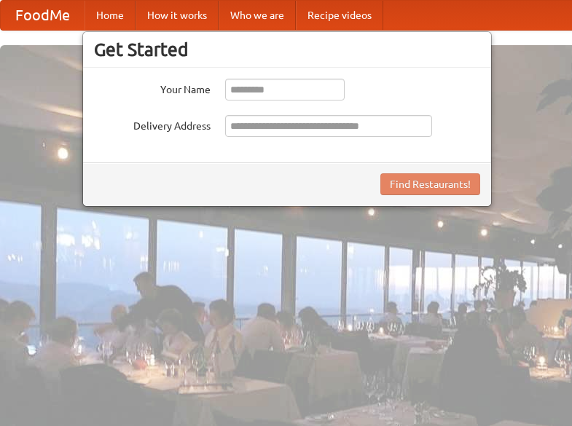  I want to click on h3: Get Started, so click(287, 50).